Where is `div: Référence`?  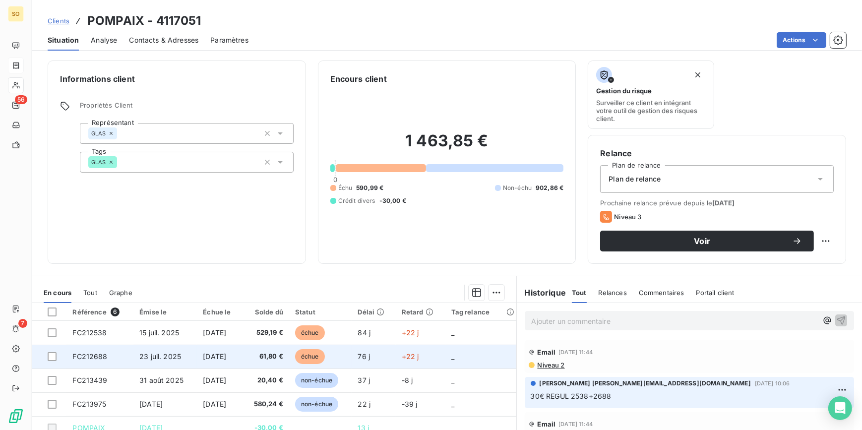 div: Référence is located at coordinates (100, 312).